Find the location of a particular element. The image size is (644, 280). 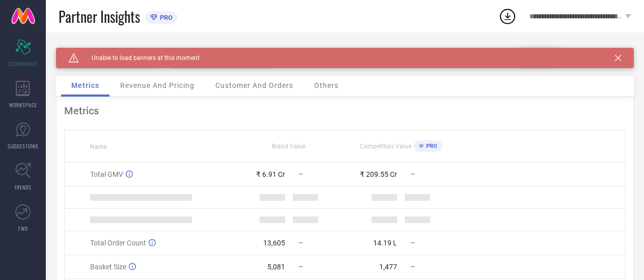

span: TRENDS is located at coordinates (23, 187).